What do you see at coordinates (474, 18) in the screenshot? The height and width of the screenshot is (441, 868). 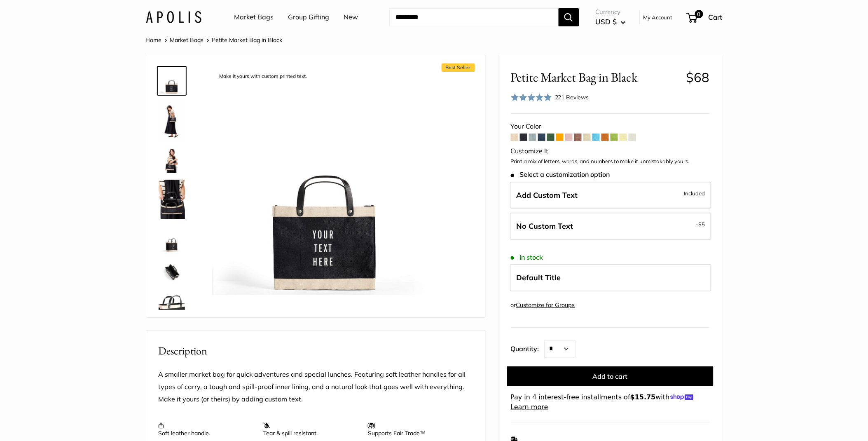 I see `input: Search...` at bounding box center [474, 18].